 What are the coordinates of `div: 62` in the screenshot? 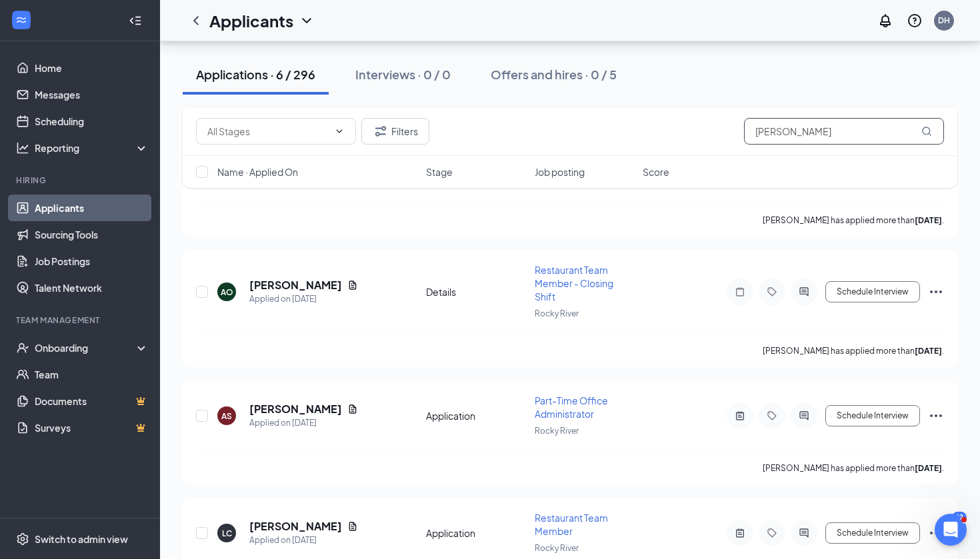 It's located at (959, 517).